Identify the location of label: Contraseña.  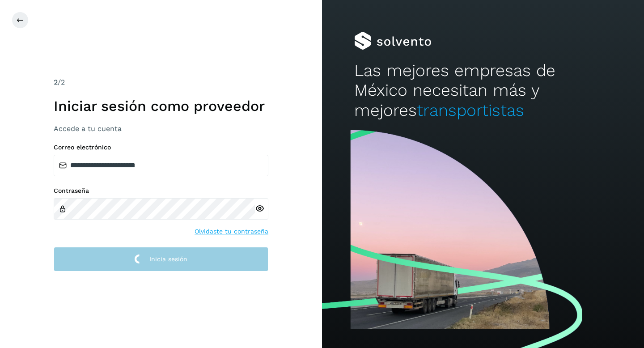
(161, 191).